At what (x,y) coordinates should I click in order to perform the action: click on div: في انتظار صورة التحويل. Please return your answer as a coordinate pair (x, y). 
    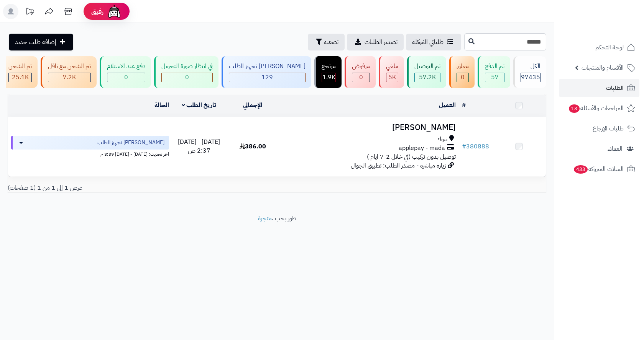
    Looking at the image, I should click on (187, 66).